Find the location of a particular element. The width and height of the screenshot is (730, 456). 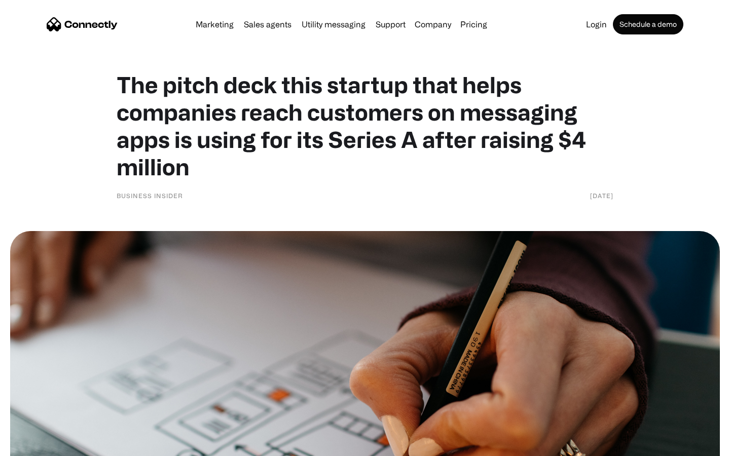

div: Business Insider is located at coordinates (149, 196).